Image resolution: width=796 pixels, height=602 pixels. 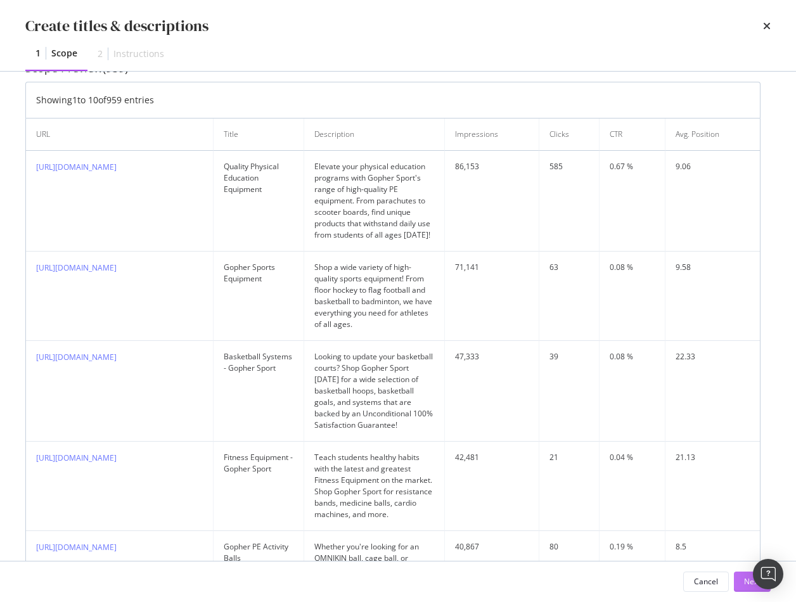 I want to click on div: 40,867, so click(x=492, y=547).